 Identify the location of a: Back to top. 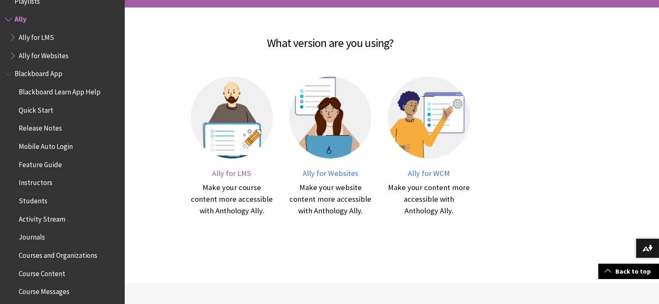
(629, 271).